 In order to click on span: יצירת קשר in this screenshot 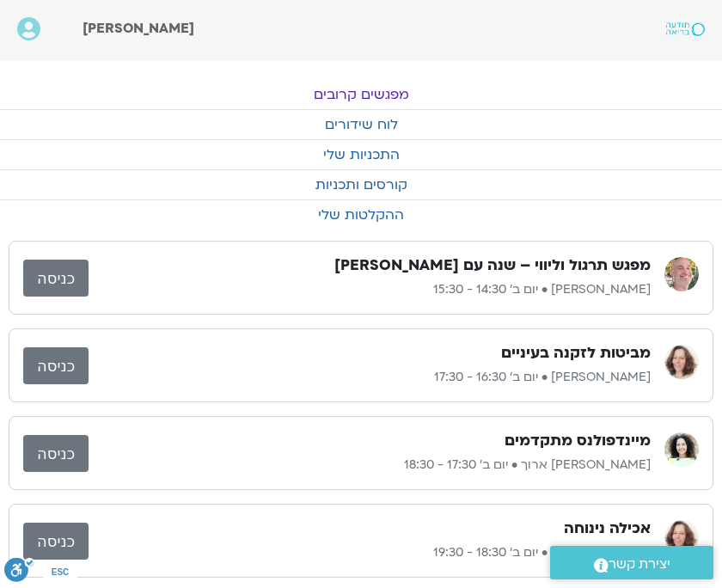, I will do `click(639, 564)`.